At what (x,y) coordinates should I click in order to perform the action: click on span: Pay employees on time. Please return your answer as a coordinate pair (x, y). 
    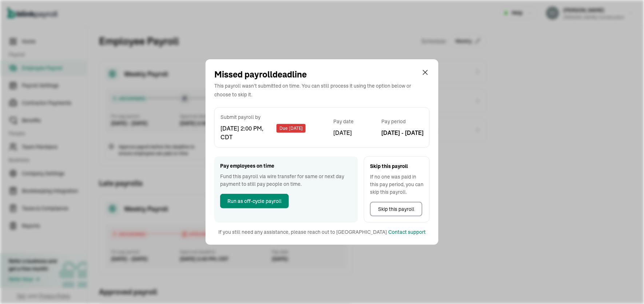
    Looking at the image, I should click on (286, 166).